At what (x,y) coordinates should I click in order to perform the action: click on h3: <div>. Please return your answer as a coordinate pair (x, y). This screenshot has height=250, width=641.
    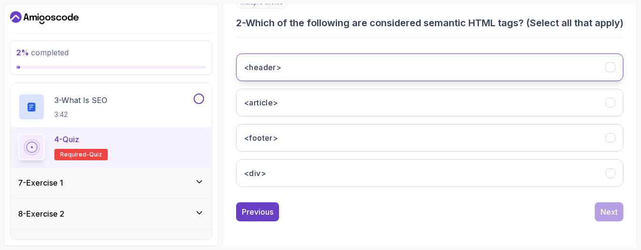
    Looking at the image, I should click on (255, 173).